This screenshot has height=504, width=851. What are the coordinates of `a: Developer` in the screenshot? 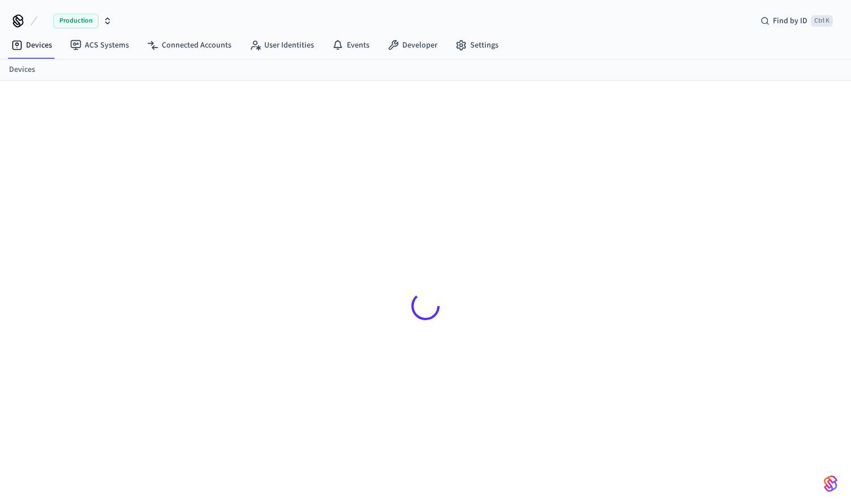 It's located at (412, 46).